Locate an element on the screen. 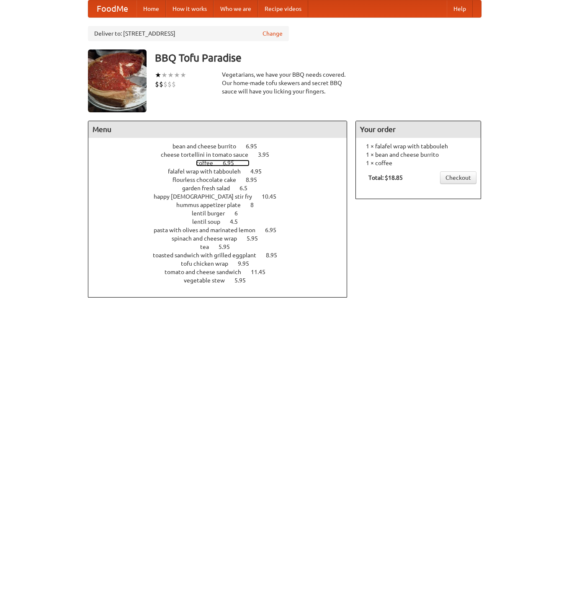 The image size is (569, 593). span: vegetable stew is located at coordinates (209, 280).